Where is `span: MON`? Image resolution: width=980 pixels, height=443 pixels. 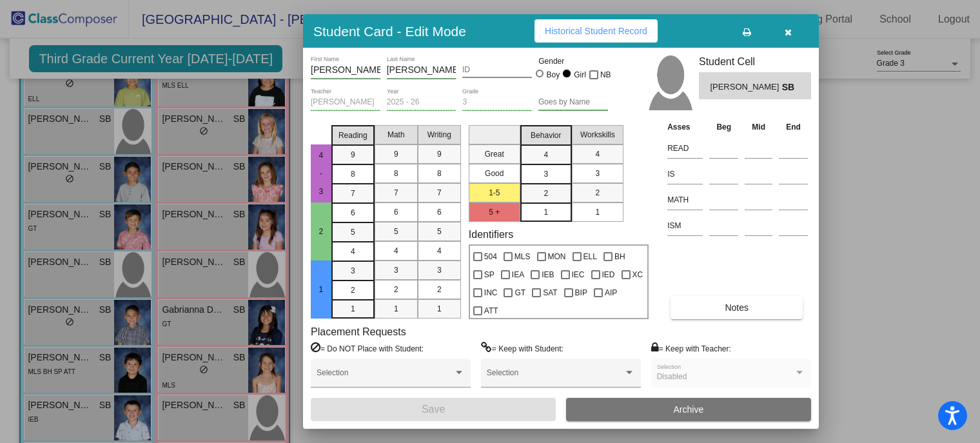
span: MON is located at coordinates (557, 256).